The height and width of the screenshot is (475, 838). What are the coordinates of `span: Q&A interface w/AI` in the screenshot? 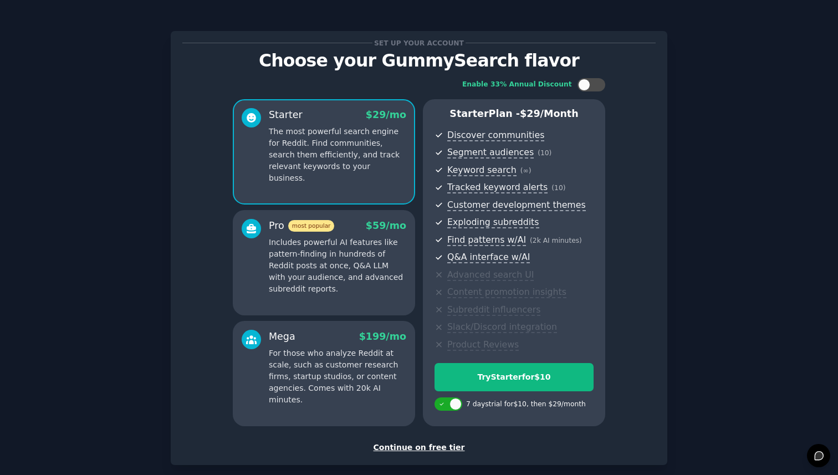 It's located at (488, 257).